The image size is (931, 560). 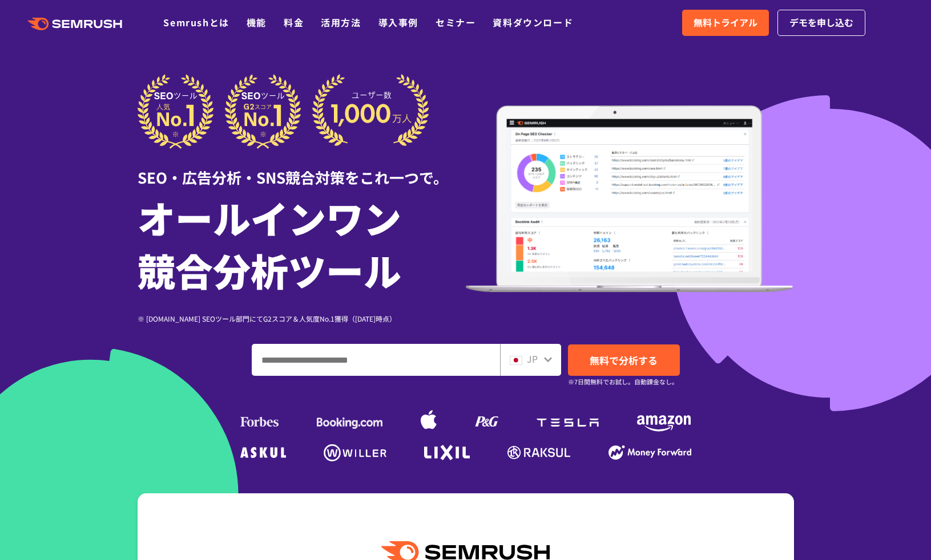 I want to click on span: 無料で分析する, so click(x=623, y=360).